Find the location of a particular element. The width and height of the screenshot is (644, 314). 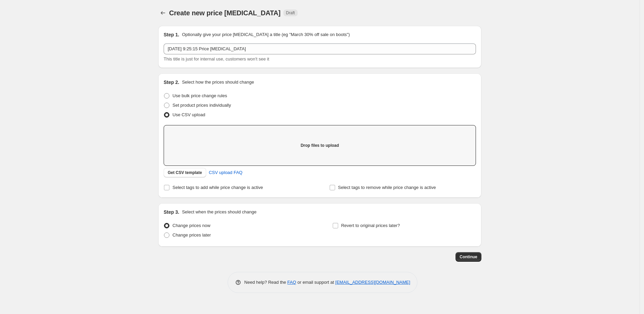

button: Get CSV template is located at coordinates (185, 173).